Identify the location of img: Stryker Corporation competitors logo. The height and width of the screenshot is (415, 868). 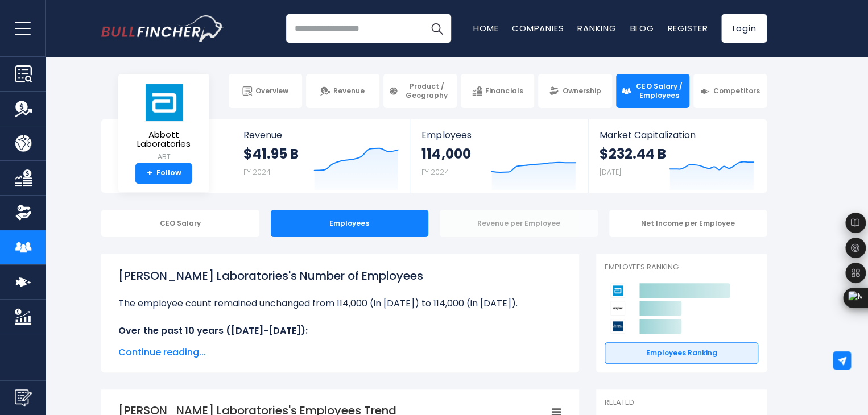
(617, 308).